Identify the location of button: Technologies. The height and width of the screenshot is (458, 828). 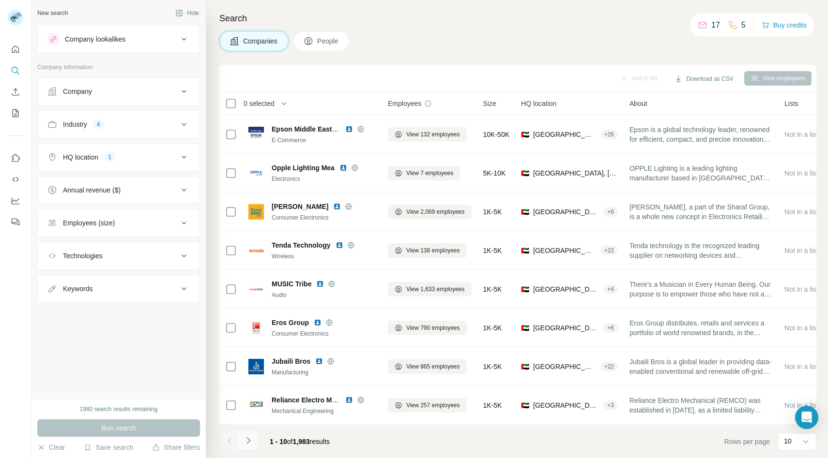
(119, 256).